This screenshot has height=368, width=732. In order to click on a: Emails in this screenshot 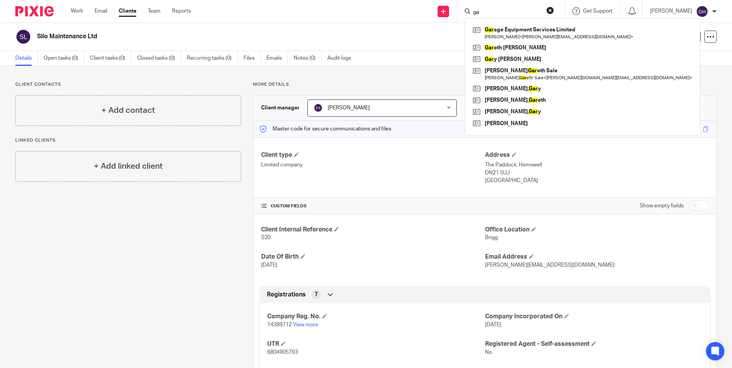, I will do `click(277, 58)`.